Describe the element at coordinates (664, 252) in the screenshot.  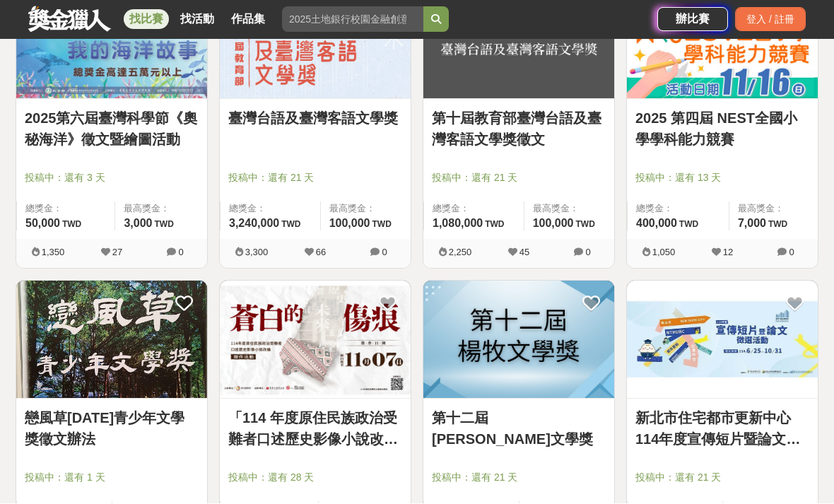
I see `span: 1,050` at that location.